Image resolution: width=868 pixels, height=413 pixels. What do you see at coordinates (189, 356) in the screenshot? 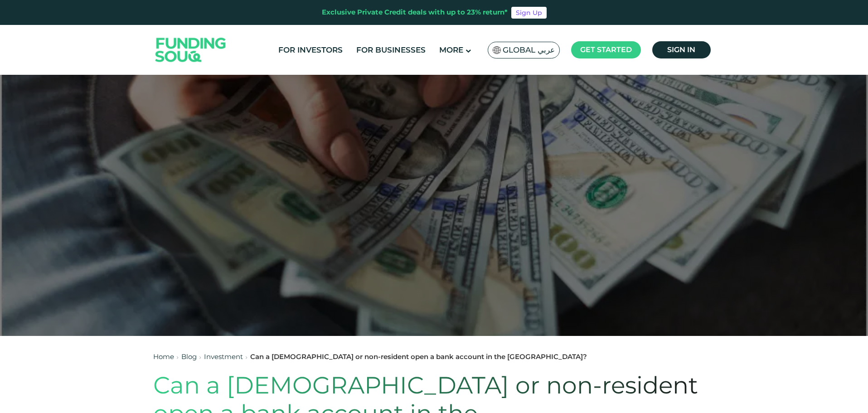
I see `a: Blog` at bounding box center [189, 356].